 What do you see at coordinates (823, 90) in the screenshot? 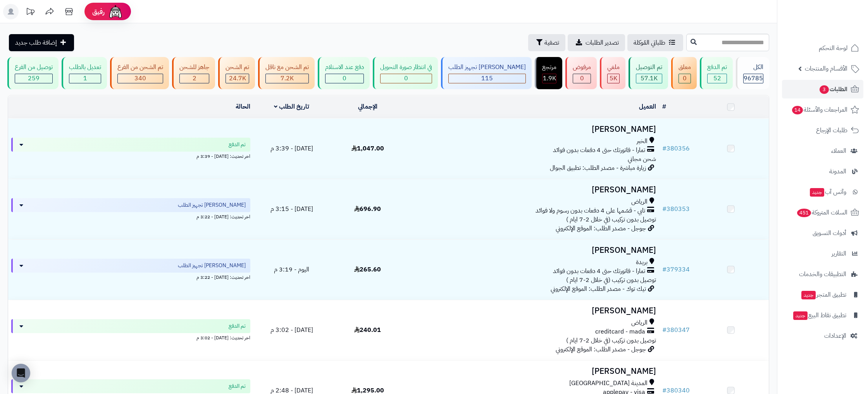
I see `a: الطلبات3` at bounding box center [823, 90].